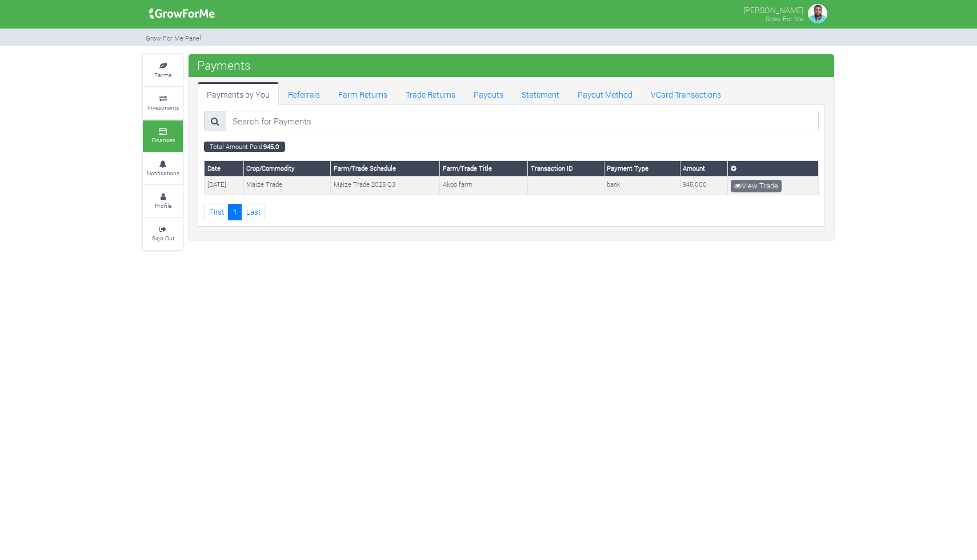 Image resolution: width=977 pixels, height=560 pixels. I want to click on th: Amount, so click(703, 168).